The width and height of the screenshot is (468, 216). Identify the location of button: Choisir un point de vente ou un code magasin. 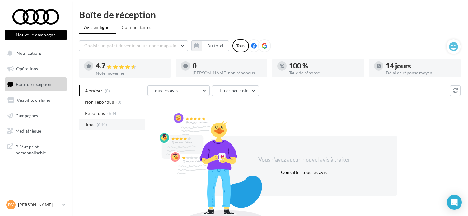
(133, 46).